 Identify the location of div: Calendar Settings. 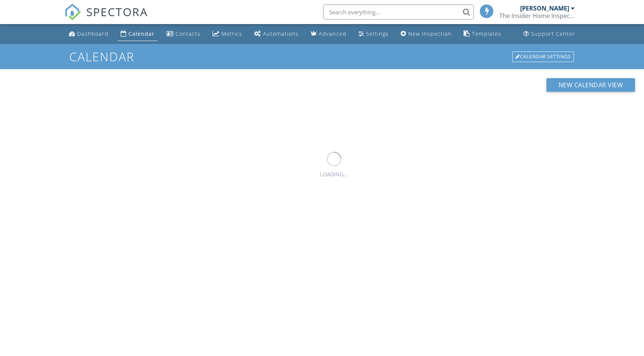
(543, 57).